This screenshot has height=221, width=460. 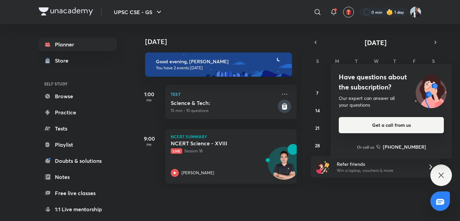 I want to click on h5: 1:00, so click(x=149, y=94).